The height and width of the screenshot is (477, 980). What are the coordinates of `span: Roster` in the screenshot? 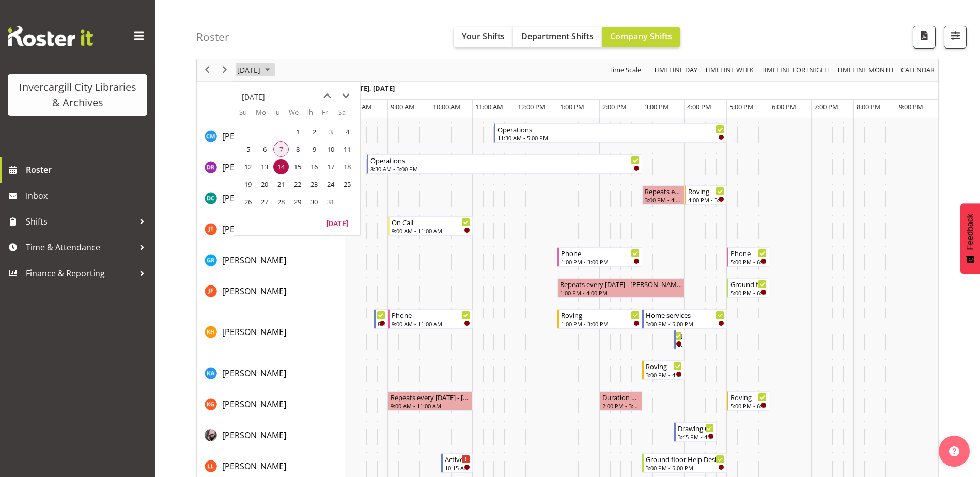 It's located at (88, 169).